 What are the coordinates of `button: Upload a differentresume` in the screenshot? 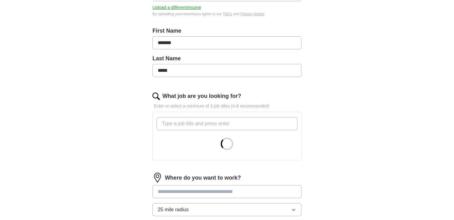 It's located at (177, 7).